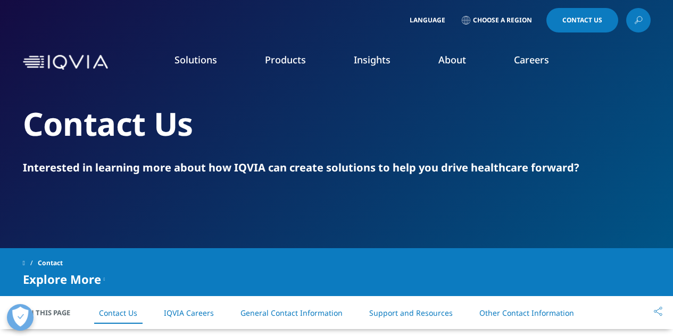 The width and height of the screenshot is (673, 336). Describe the element at coordinates (52, 312) in the screenshot. I see `span: On This Page` at that location.